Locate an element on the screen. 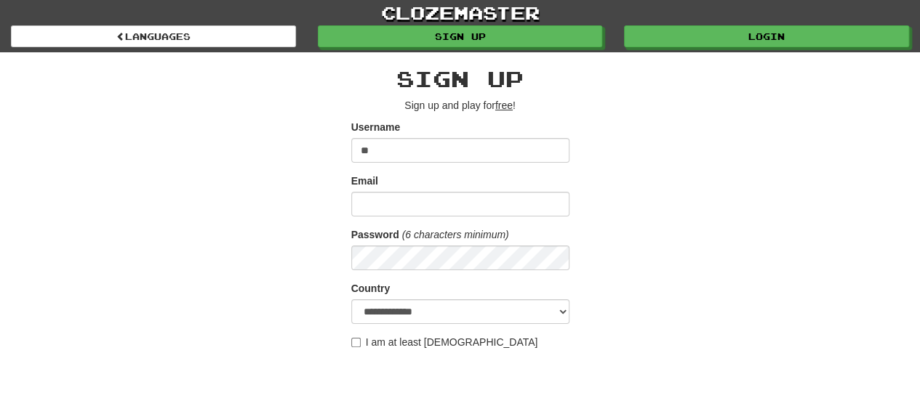  label: Email is located at coordinates (364, 181).